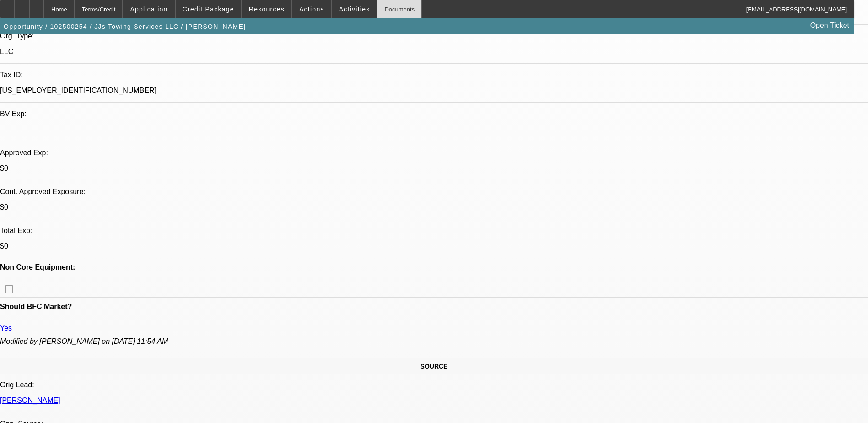 This screenshot has width=868, height=423. Describe the element at coordinates (149, 9) in the screenshot. I see `button: Application` at that location.